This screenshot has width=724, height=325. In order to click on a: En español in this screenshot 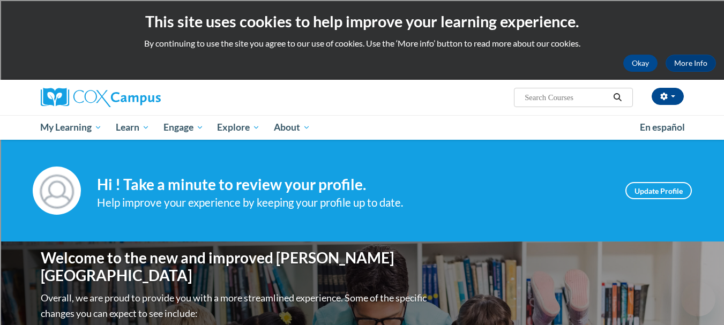, I will do `click(662, 128)`.